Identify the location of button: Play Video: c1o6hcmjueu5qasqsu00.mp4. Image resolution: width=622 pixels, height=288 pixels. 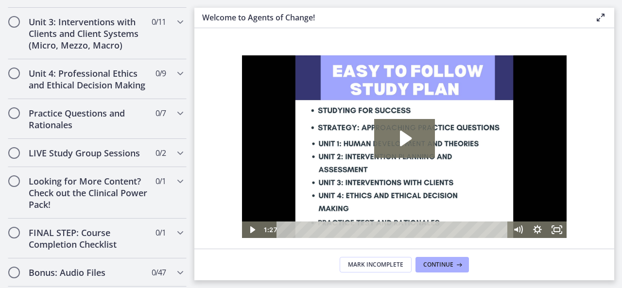
(162, 83).